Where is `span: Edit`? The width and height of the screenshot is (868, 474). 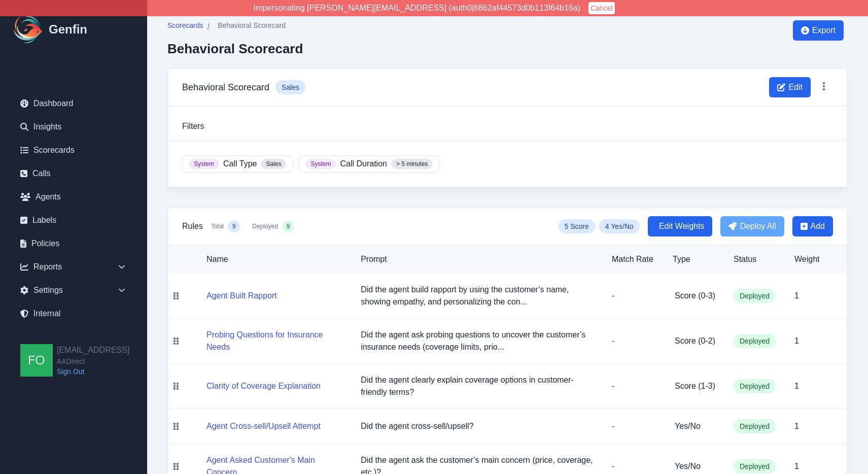
span: Edit is located at coordinates (796, 87).